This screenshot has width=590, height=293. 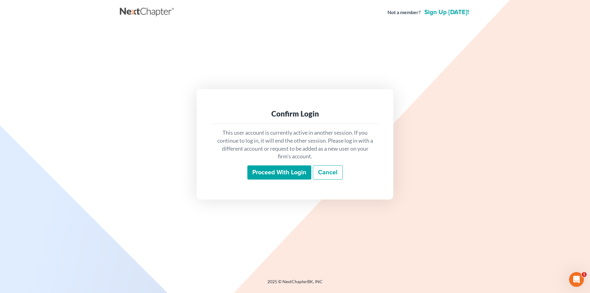 I want to click on div: Confirm Login, so click(x=295, y=114).